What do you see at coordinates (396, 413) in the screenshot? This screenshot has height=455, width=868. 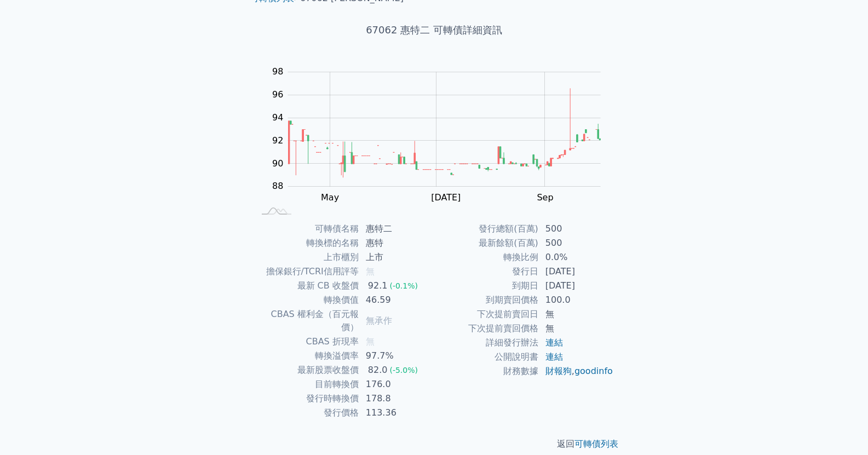 I see `td: 113.36` at bounding box center [396, 413].